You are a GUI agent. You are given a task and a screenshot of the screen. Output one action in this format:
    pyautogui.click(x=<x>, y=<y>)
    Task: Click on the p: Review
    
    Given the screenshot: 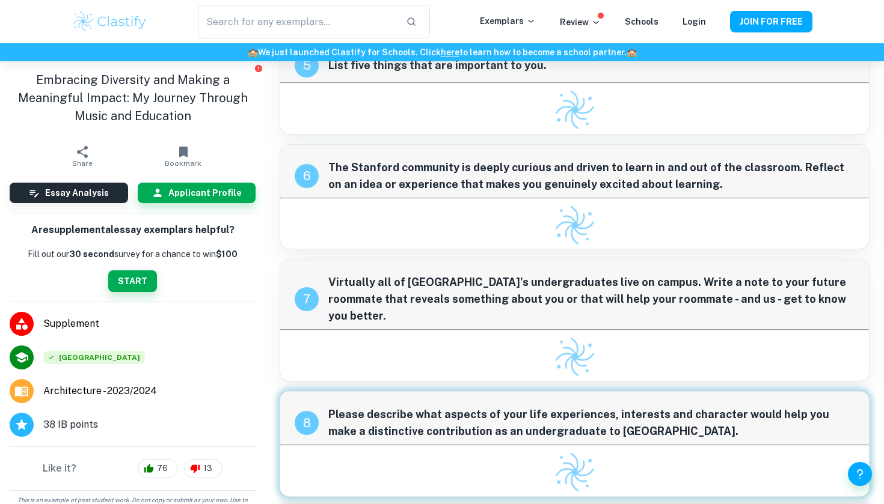 What is the action you would take?
    pyautogui.click(x=580, y=22)
    